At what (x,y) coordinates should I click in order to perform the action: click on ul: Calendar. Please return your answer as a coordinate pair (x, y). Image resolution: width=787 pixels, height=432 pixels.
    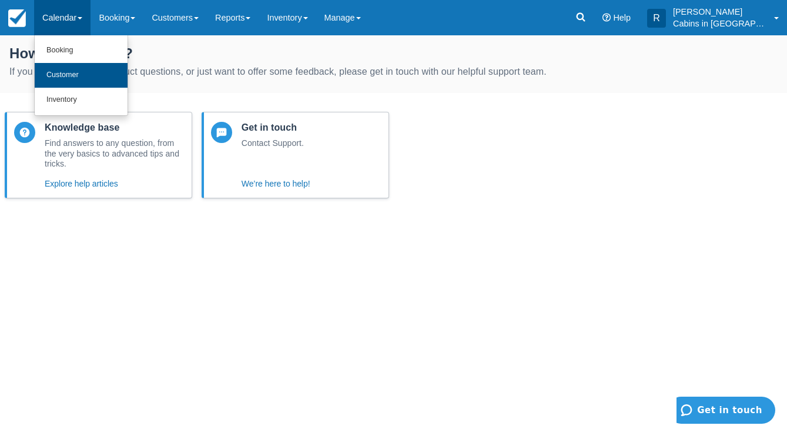
    Looking at the image, I should click on (81, 75).